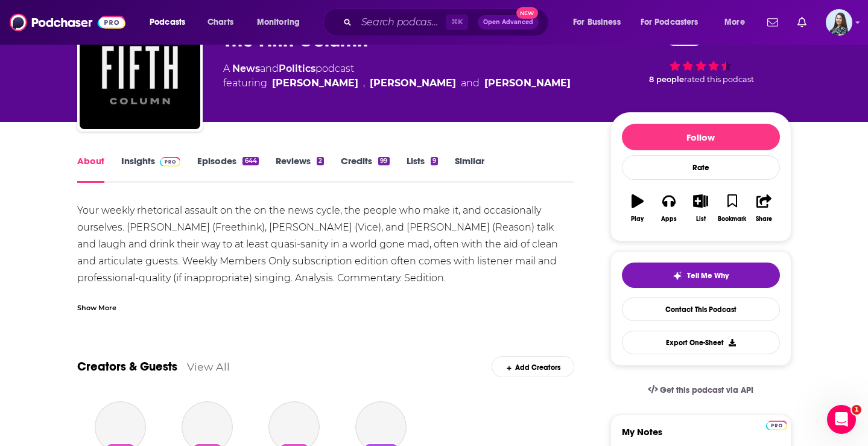  I want to click on div: List, so click(701, 219).